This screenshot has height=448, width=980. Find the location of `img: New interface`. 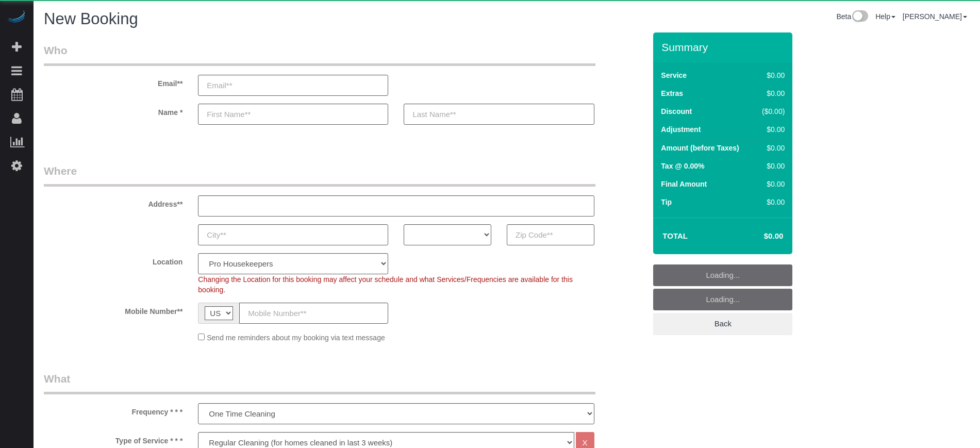

img: New interface is located at coordinates (859, 17).